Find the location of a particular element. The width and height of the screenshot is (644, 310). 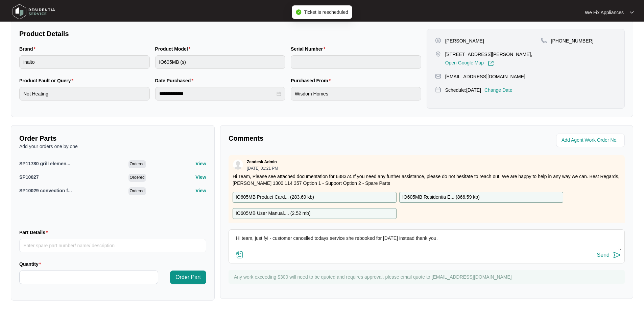

label: Product Model is located at coordinates (174, 49).